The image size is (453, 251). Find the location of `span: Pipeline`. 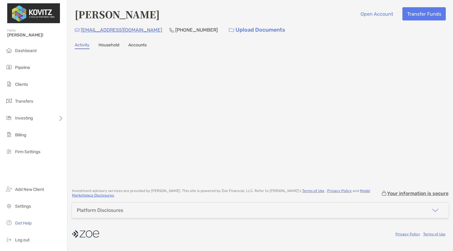

span: Pipeline is located at coordinates (23, 68).